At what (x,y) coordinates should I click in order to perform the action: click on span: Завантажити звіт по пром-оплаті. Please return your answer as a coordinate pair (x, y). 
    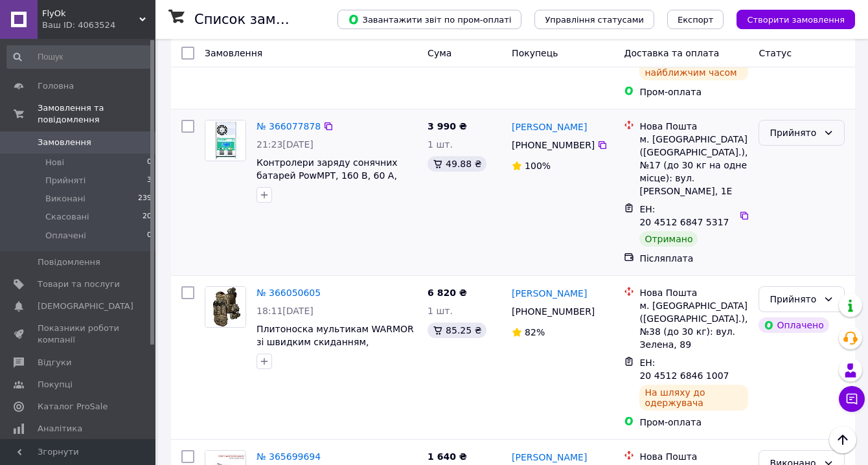
    Looking at the image, I should click on (430, 19).